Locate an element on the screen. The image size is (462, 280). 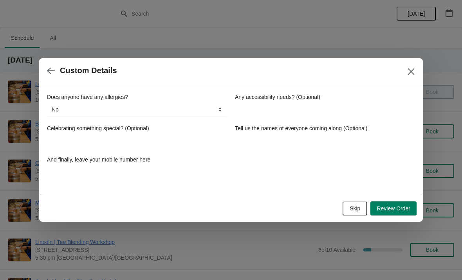
button: Close is located at coordinates (411, 72).